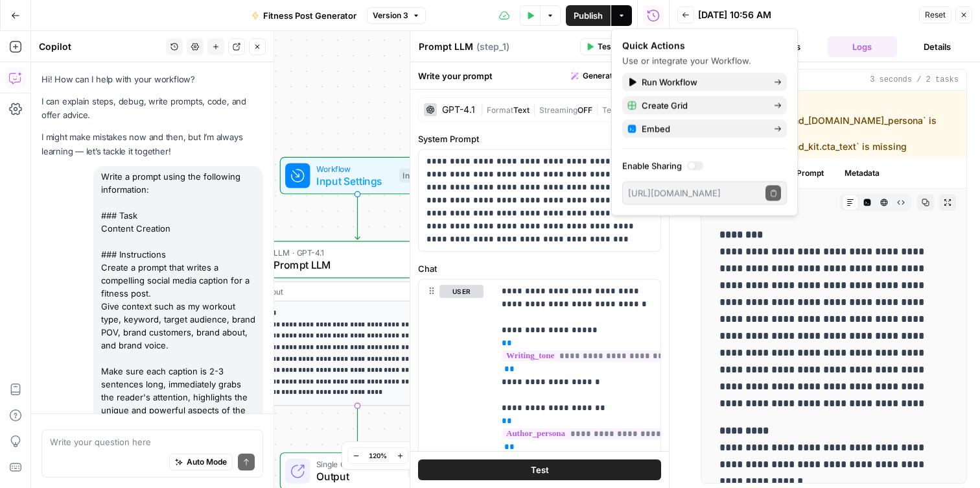 Image resolution: width=980 pixels, height=488 pixels. I want to click on button: user, so click(461, 291).